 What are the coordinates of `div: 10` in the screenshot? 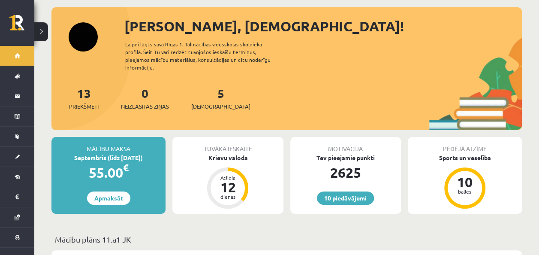 It's located at (465, 182).